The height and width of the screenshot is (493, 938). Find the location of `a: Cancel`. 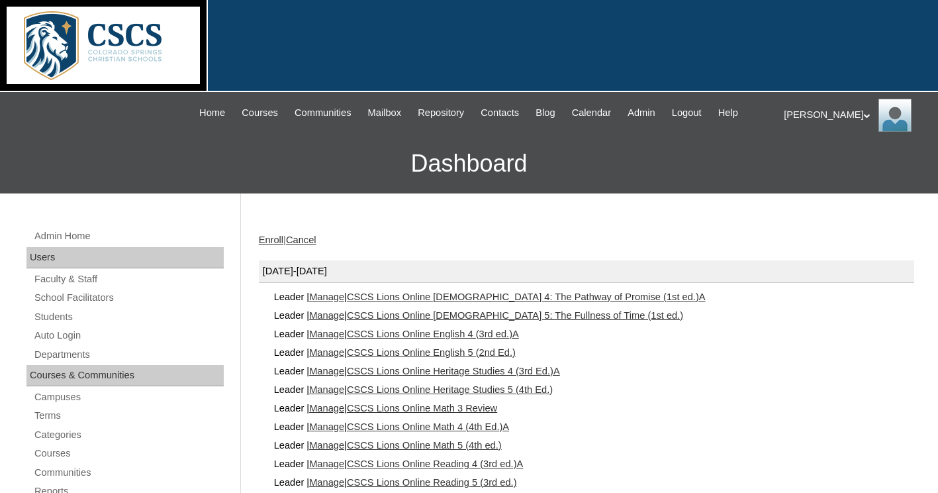

a: Cancel is located at coordinates (301, 240).